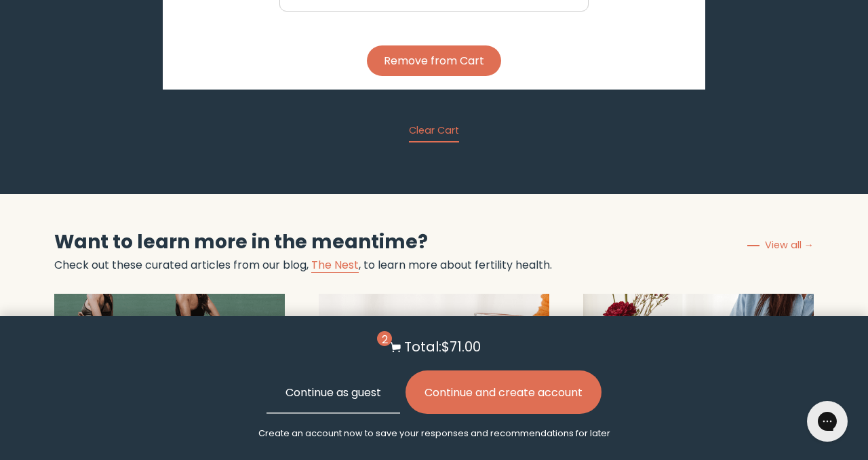 This screenshot has height=460, width=868. What do you see at coordinates (434, 61) in the screenshot?
I see `button: Remove from Cart` at bounding box center [434, 61].